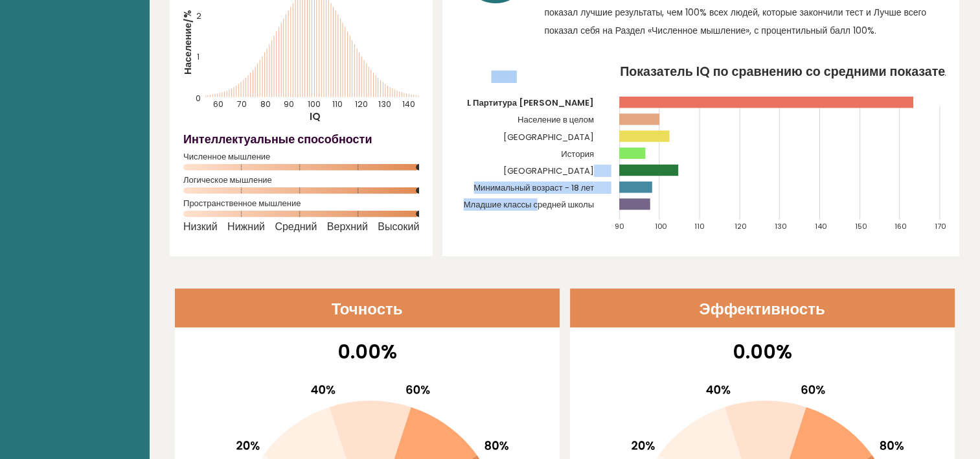 This screenshot has width=980, height=459. What do you see at coordinates (200, 227) in the screenshot?
I see `span: Низкий` at bounding box center [200, 227].